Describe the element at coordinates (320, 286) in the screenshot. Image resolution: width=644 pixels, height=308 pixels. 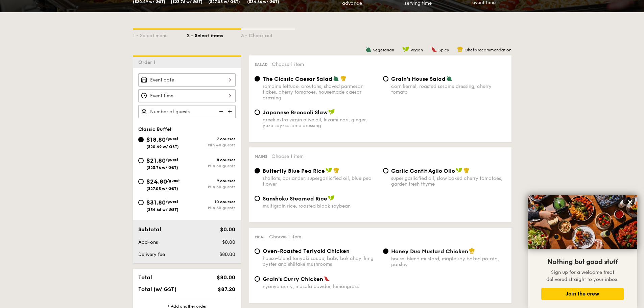
I see `div: nyonya curry, masala powder, lemongrass` at that location.